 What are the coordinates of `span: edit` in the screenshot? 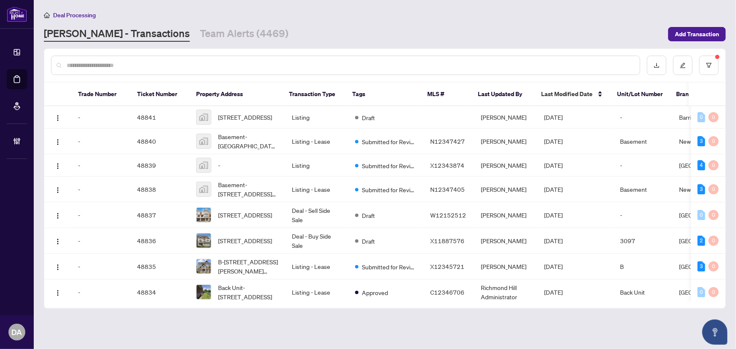 It's located at (683, 65).